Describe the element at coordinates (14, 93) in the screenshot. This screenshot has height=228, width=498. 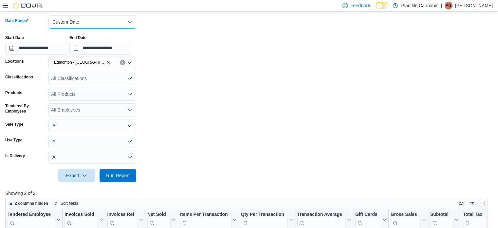
I see `label: Products` at that location.